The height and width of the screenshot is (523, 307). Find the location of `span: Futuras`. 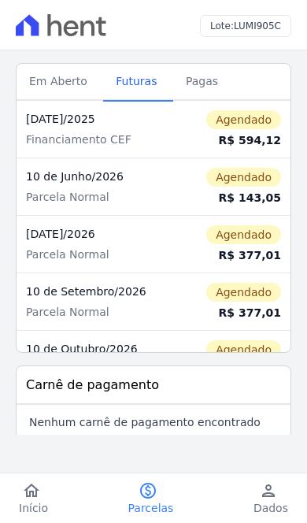

span: Futuras is located at coordinates (136, 81).